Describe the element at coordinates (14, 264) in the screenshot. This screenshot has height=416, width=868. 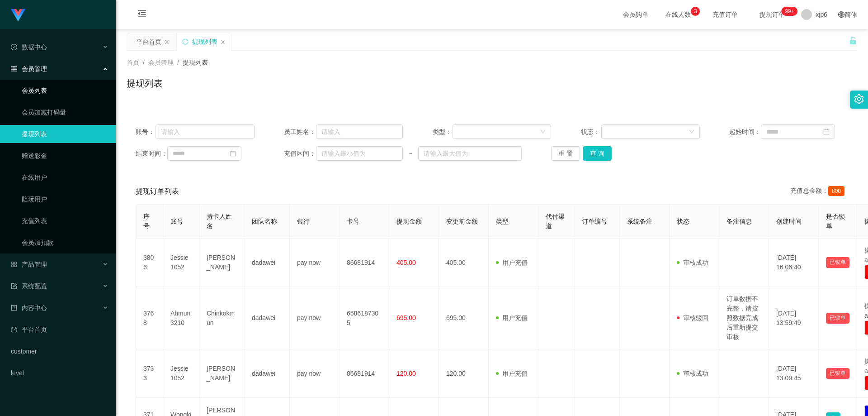
I see `i: 图标: appstore-o` at that location.